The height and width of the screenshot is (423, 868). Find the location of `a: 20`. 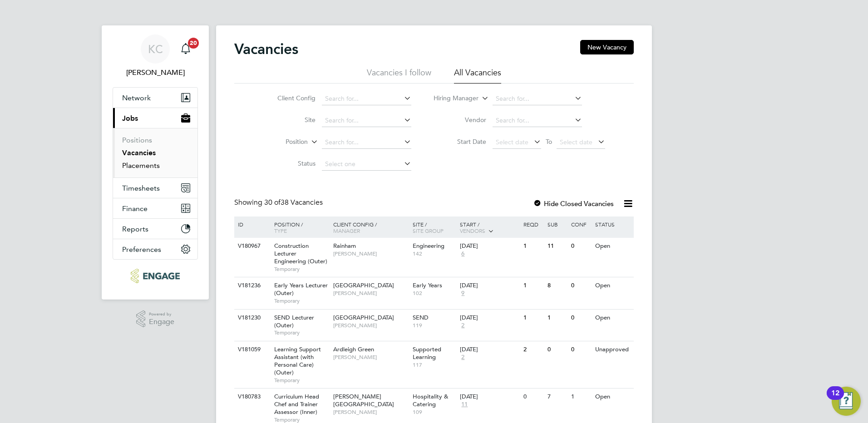

a: 20 is located at coordinates (186, 49).